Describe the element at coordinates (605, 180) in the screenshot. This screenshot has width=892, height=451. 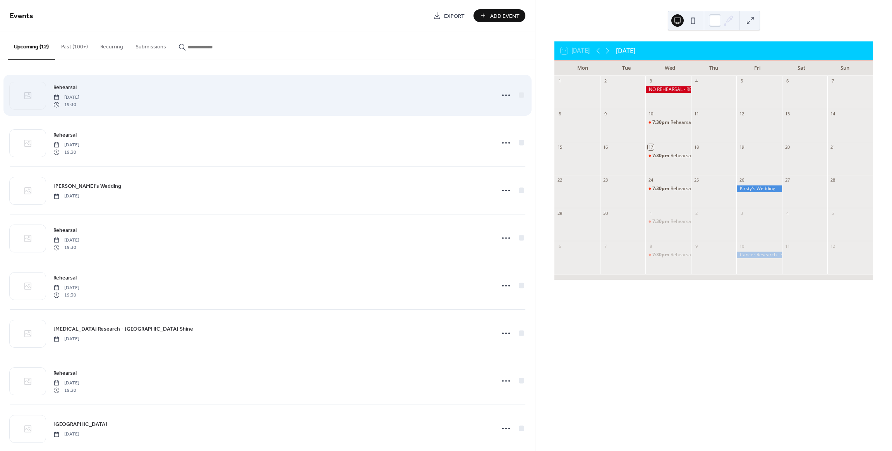
I see `div: 23` at that location.